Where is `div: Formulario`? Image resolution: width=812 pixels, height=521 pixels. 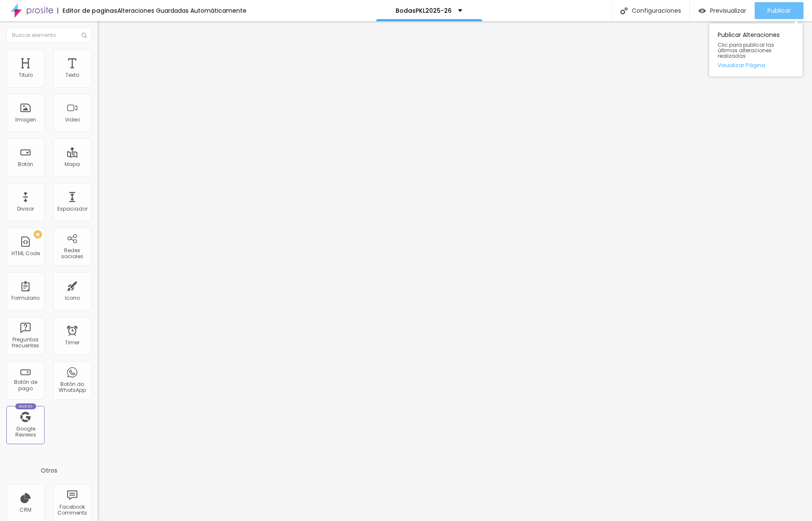 div: Formulario is located at coordinates (25, 298).